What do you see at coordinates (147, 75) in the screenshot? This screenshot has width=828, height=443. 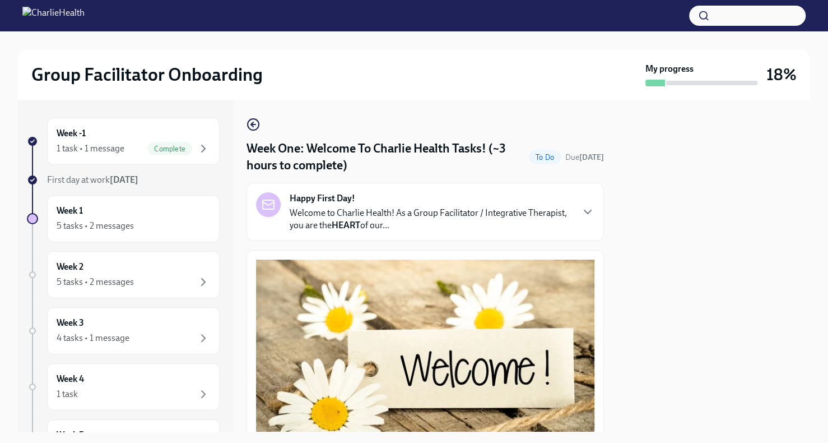 I see `h2: Group Facilitator Onboarding` at bounding box center [147, 75].